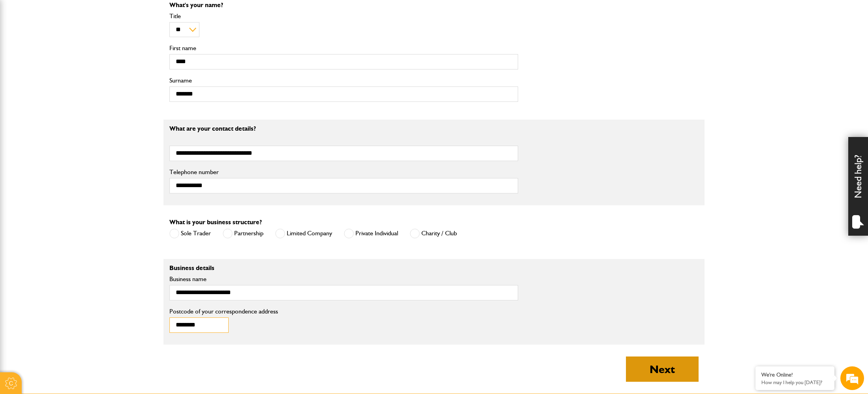  I want to click on label: Sole Trader, so click(190, 233).